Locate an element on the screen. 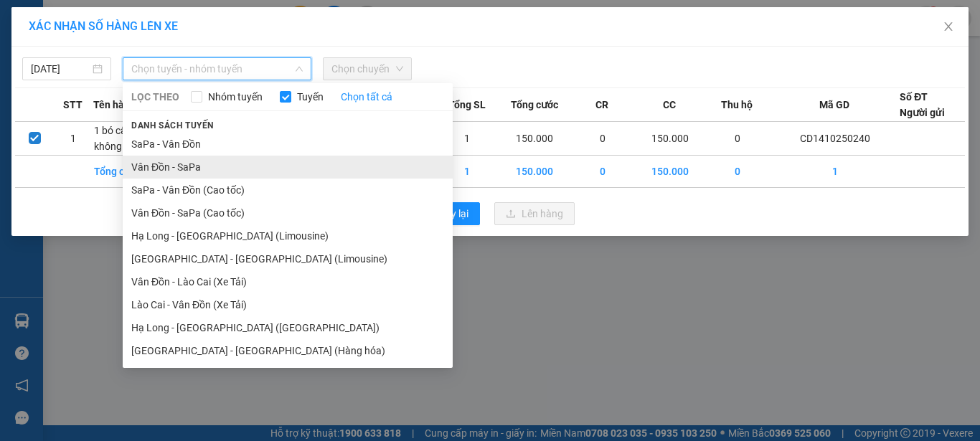  li: Lào Cai - Vân Đồn (Xe Tải) is located at coordinates (288, 305).